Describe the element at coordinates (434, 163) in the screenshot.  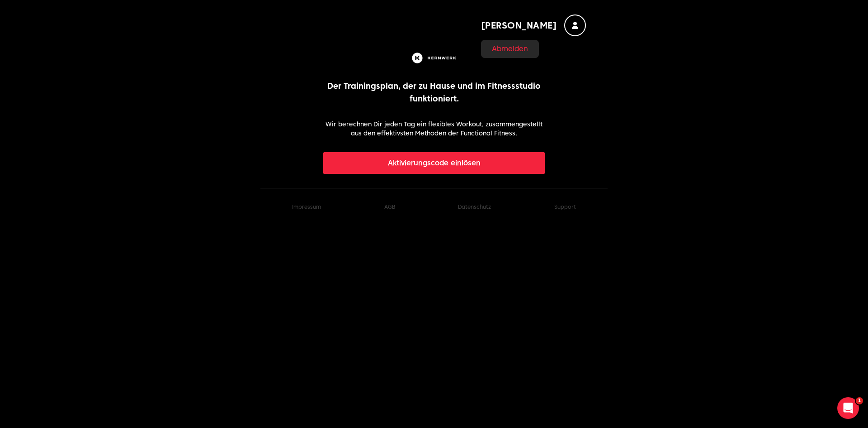
I see `button: Aktivierungscode einlösen` at that location.